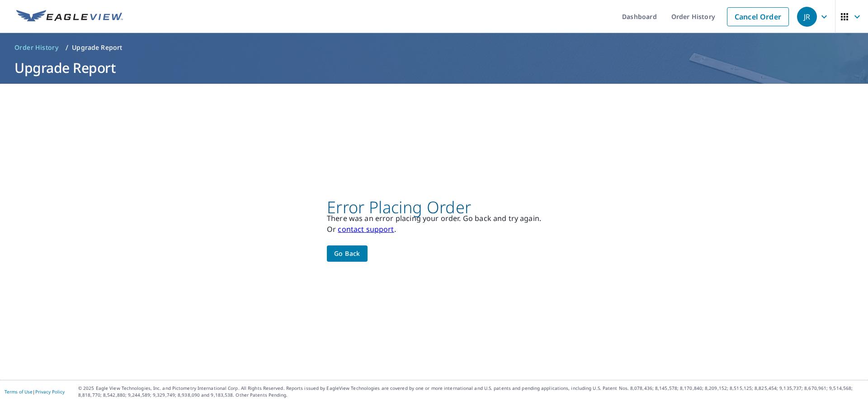 Image resolution: width=868 pixels, height=403 pixels. Describe the element at coordinates (348, 253) in the screenshot. I see `span: Go back` at that location.